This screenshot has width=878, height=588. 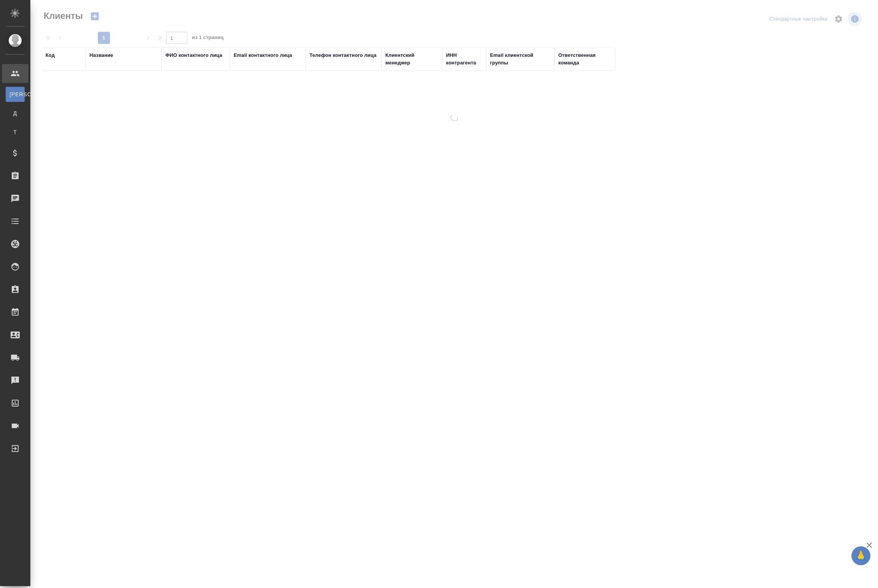 I want to click on div: Email клиентской группы, so click(x=520, y=59).